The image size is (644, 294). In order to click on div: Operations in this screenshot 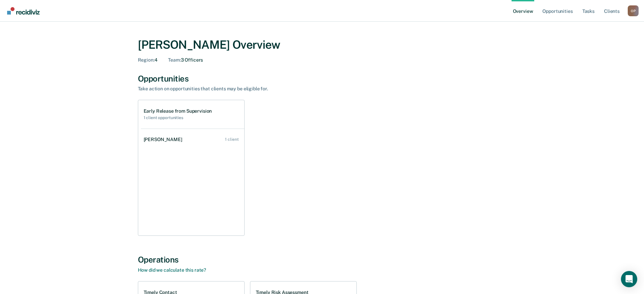, I will do `click(322, 259)`.